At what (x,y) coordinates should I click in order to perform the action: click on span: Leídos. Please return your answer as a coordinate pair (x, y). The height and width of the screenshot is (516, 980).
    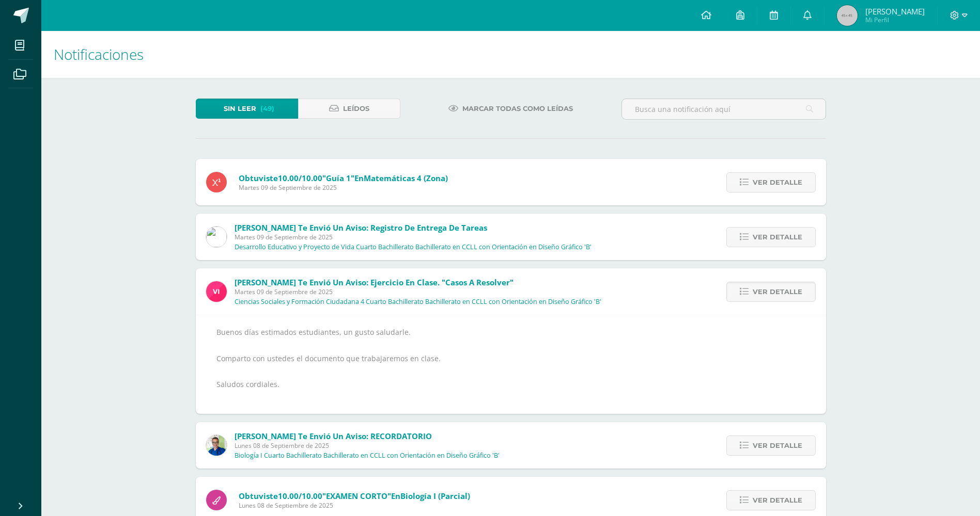
    Looking at the image, I should click on (356, 109).